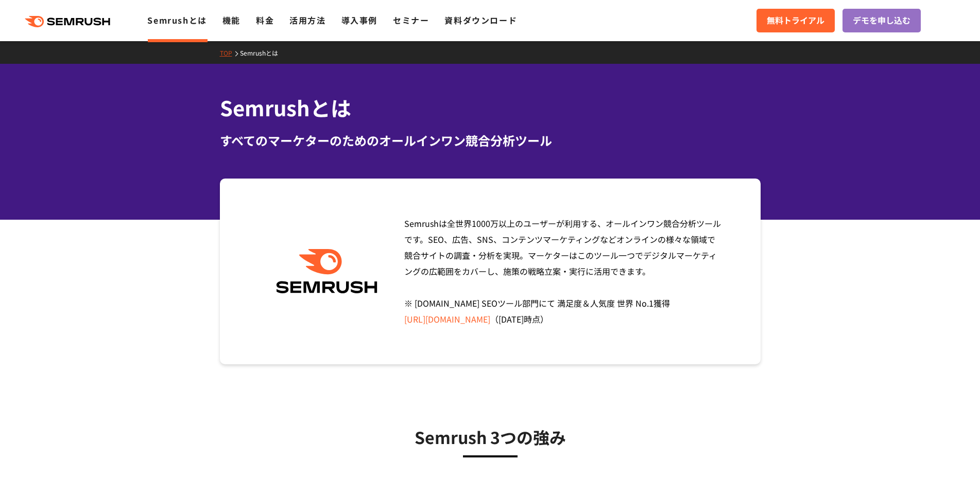 The width and height of the screenshot is (980, 478). What do you see at coordinates (265, 20) in the screenshot?
I see `a: 料金` at bounding box center [265, 20].